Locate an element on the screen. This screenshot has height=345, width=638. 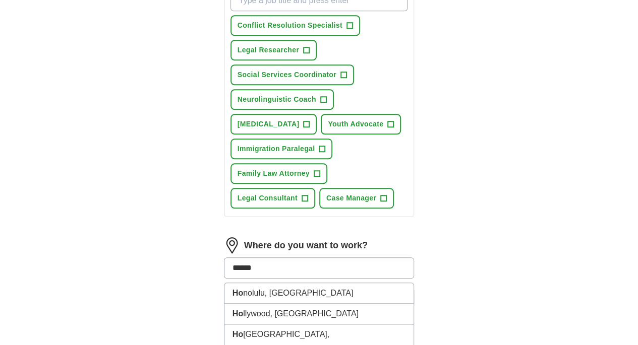
button: Legal Consultant is located at coordinates (273, 198).